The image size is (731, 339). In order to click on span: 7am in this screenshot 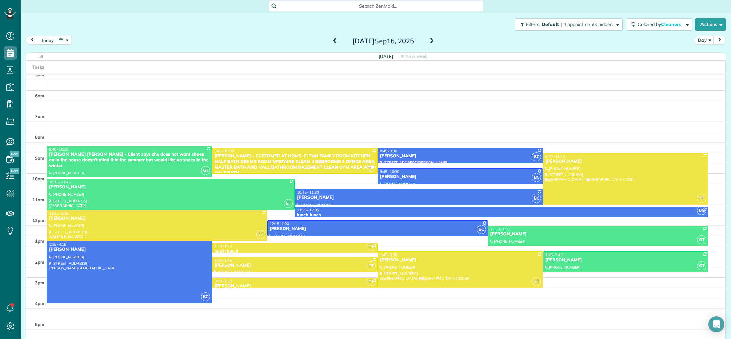, I will do `click(40, 116)`.